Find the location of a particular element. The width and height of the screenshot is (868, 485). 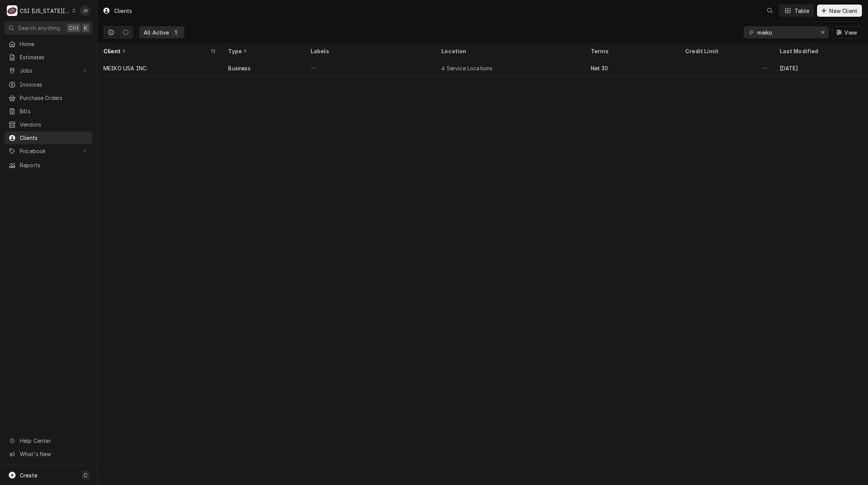

span: Bills is located at coordinates (54, 111).